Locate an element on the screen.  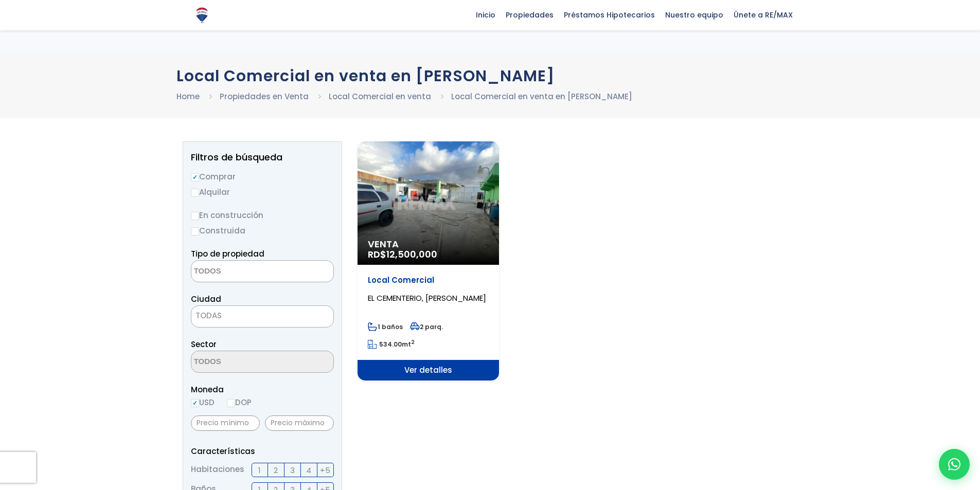
span: RD$ is located at coordinates (403, 254).